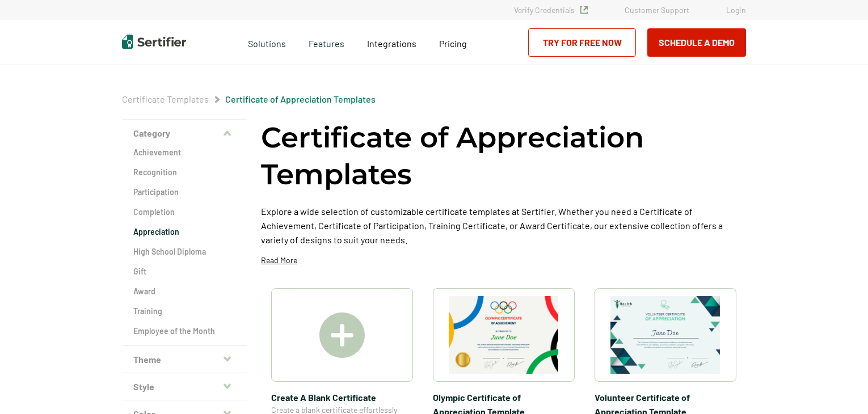 The height and width of the screenshot is (414, 868). What do you see at coordinates (504, 335) in the screenshot?
I see `img: Olympic Certificate of Appreciation​ Template` at bounding box center [504, 335].